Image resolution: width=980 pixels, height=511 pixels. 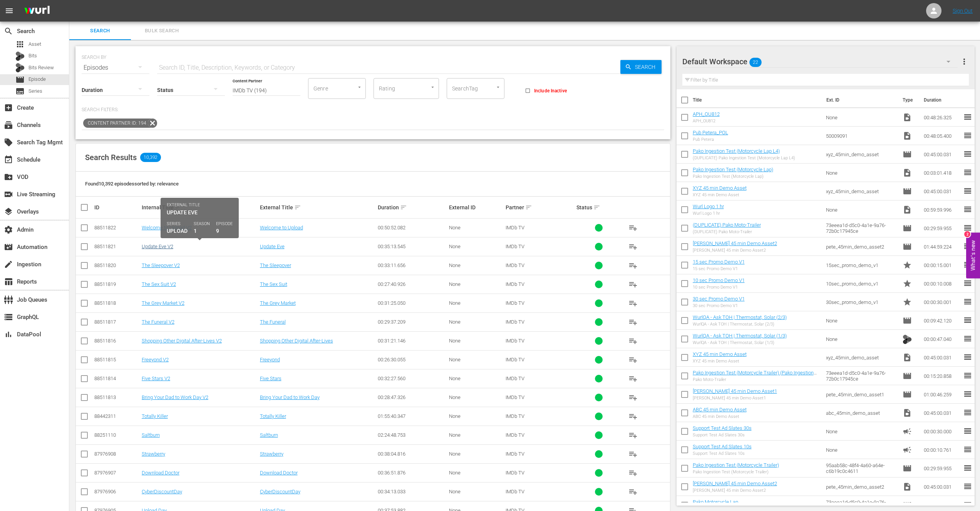 What do you see at coordinates (719, 305) in the screenshot?
I see `div: 30 sec Promo Demo V1` at bounding box center [719, 305].